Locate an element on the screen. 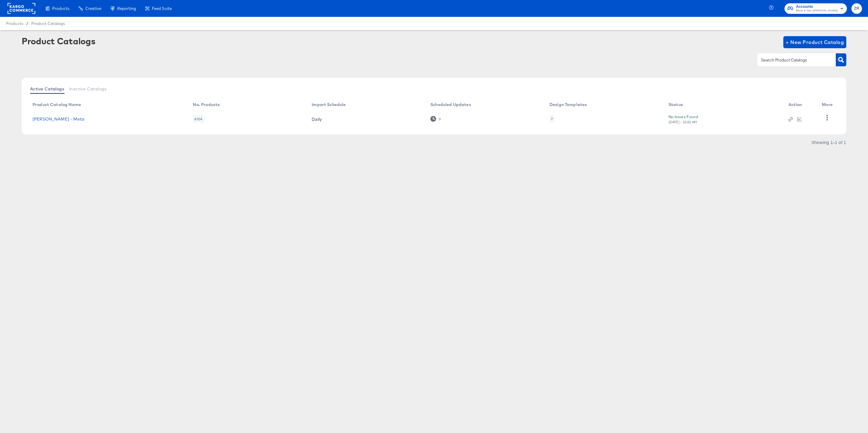  th: More is located at coordinates (829, 105).